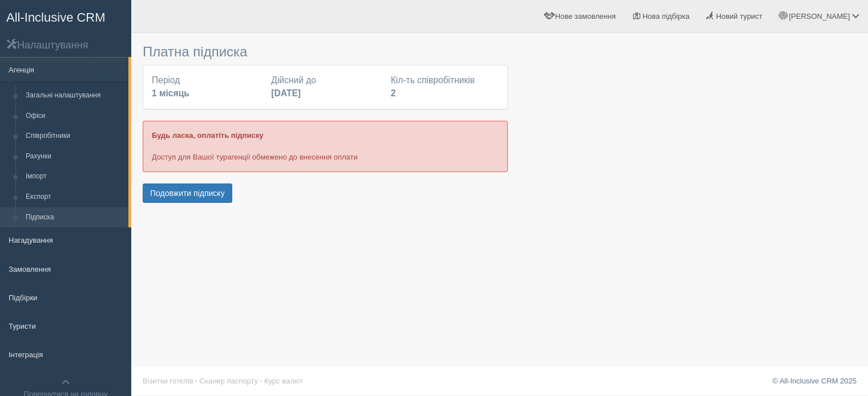 The image size is (868, 396). I want to click on b: 1 місяць, so click(171, 93).